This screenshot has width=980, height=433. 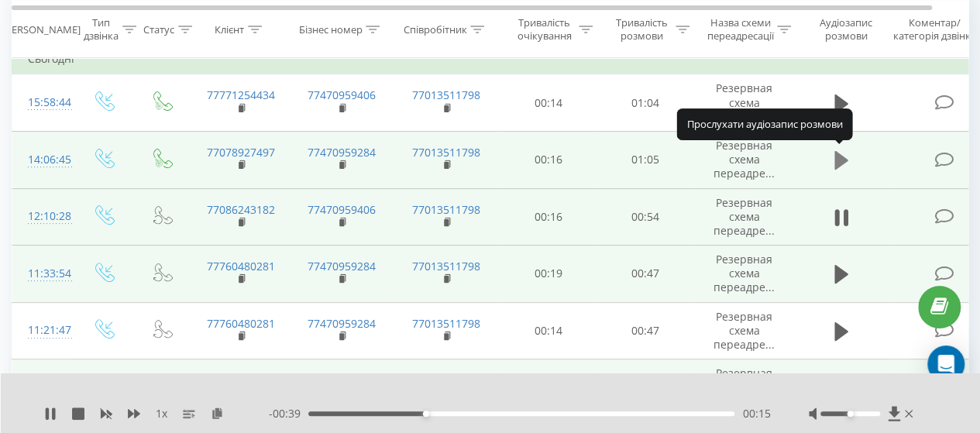 I want to click on td: 00:54, so click(x=646, y=217).